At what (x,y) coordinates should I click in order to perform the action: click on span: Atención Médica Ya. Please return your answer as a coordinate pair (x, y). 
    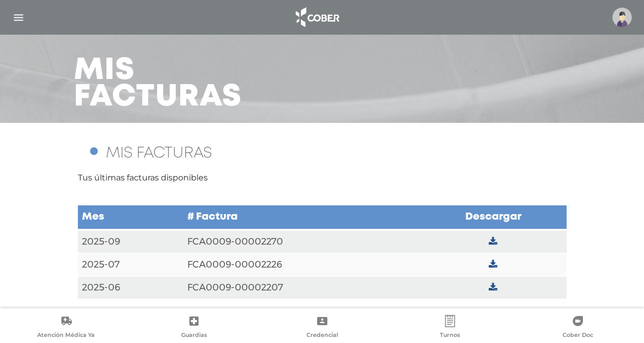
    Looking at the image, I should click on (66, 336).